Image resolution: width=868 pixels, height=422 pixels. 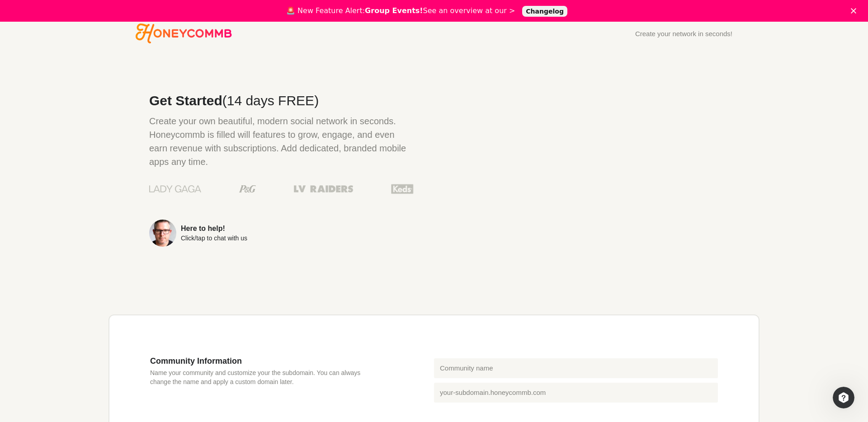 I want to click on img: Procter & Gamble, so click(x=248, y=189).